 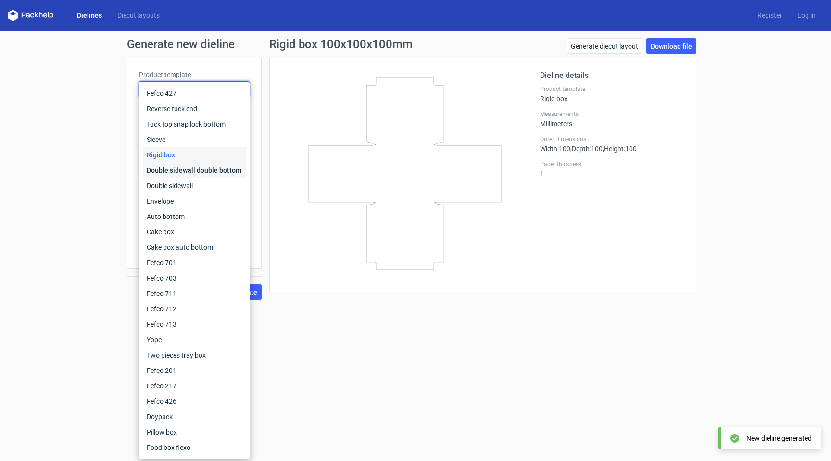 What do you see at coordinates (341, 44) in the screenshot?
I see `h1: Rigid box 100x100x100mm` at bounding box center [341, 44].